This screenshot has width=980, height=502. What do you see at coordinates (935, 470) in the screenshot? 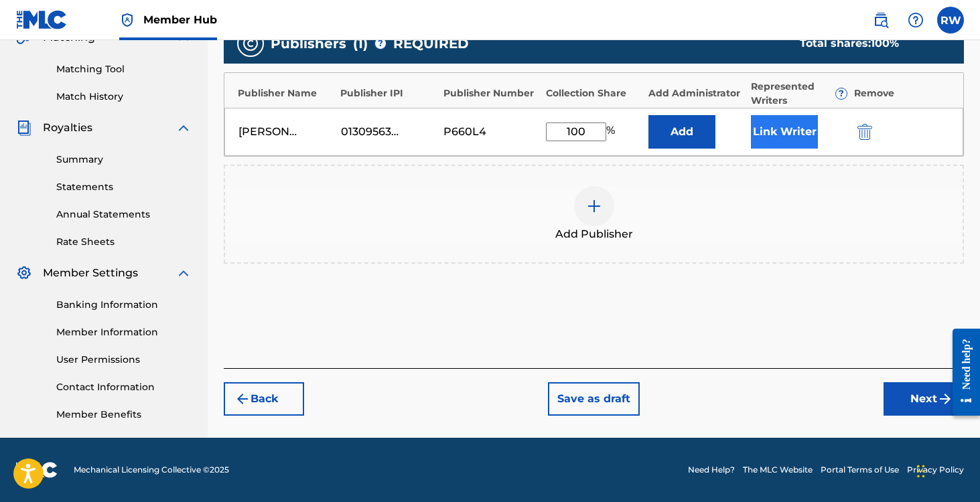
I see `a: Privacy Policy` at bounding box center [935, 470].